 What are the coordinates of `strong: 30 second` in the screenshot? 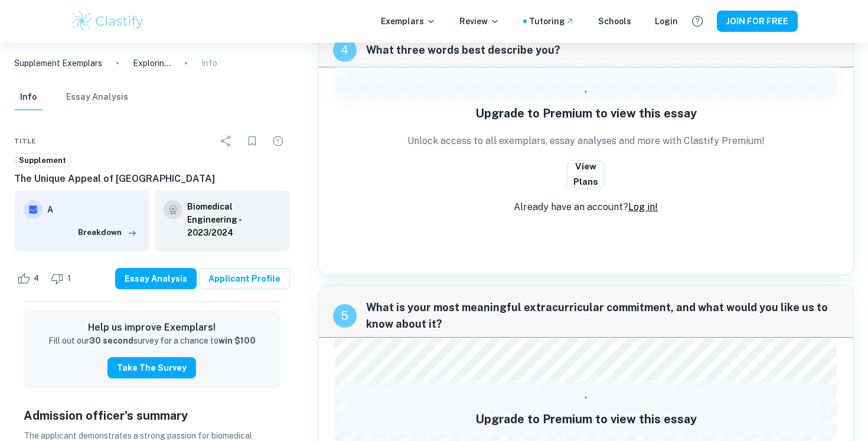 It's located at (111, 341).